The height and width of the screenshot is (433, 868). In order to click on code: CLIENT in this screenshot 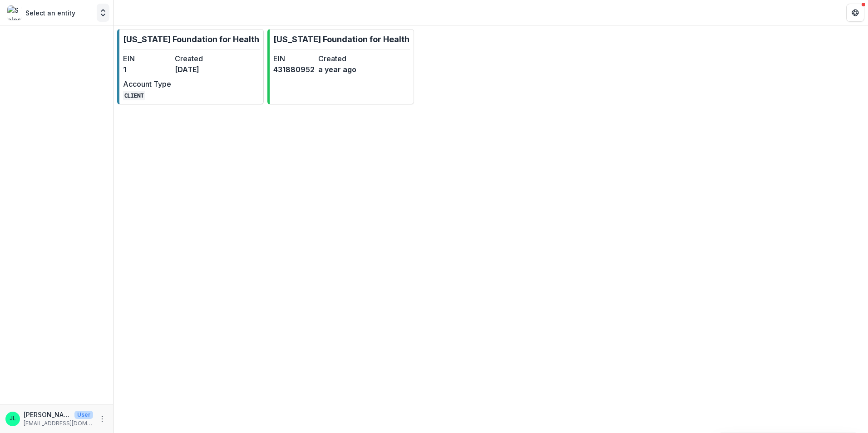, I will do `click(134, 95)`.